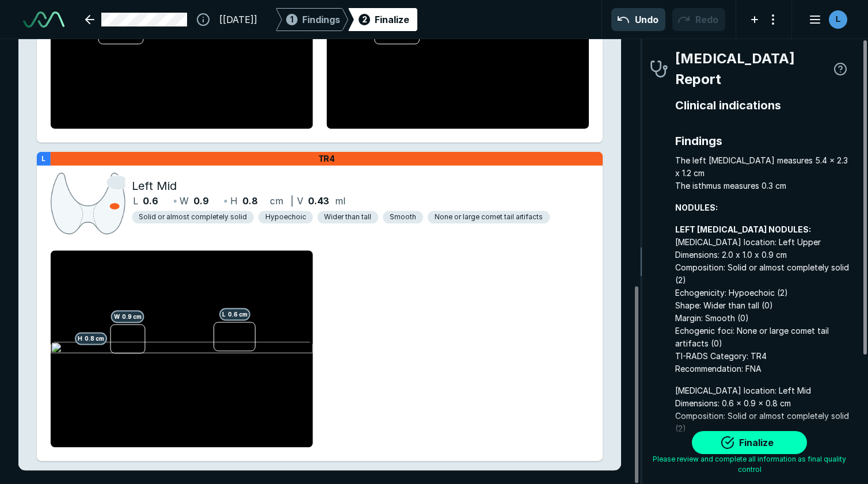  Describe the element at coordinates (128, 317) in the screenshot. I see `span: W 0.9 cm` at that location.